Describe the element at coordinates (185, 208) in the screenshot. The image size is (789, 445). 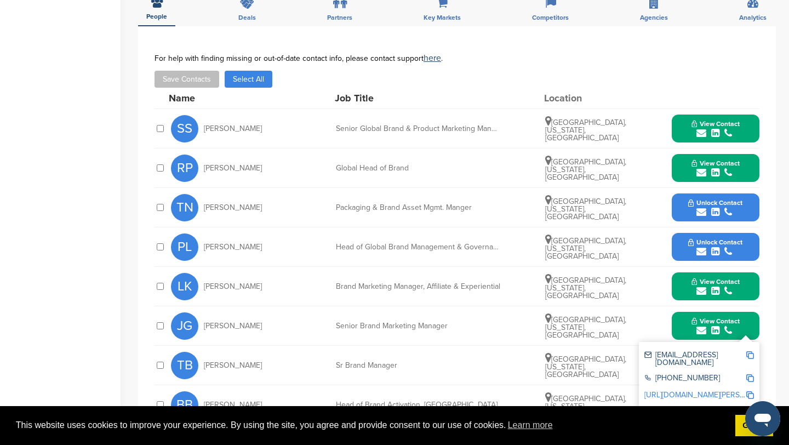
I see `span: TN` at that location.